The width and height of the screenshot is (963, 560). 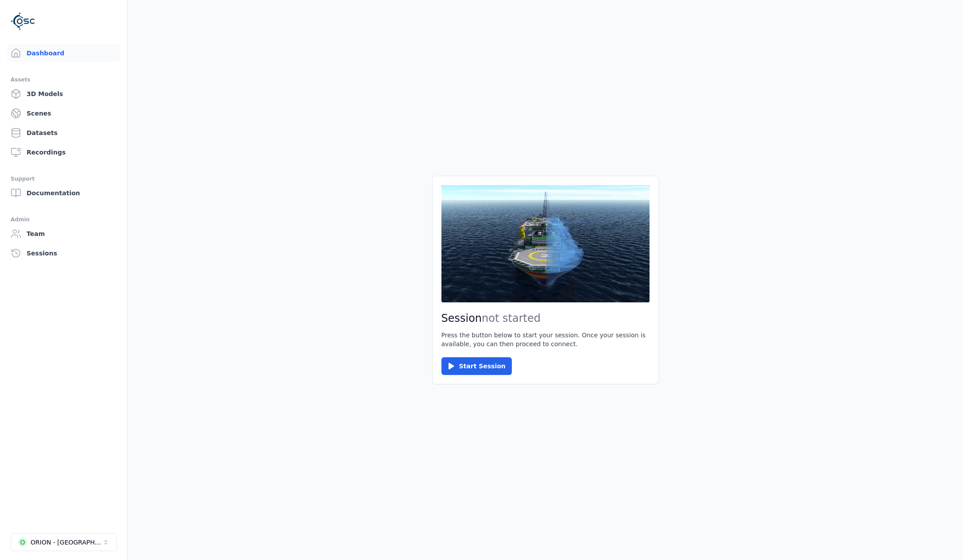 I want to click on div: Admin, so click(x=63, y=219).